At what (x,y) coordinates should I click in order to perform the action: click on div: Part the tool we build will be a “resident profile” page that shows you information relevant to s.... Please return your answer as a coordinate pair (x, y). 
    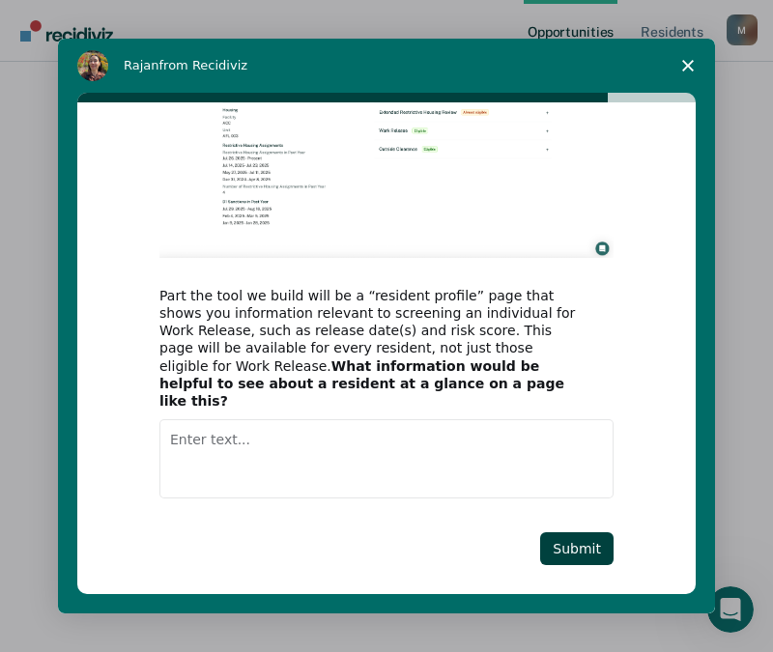
    Looking at the image, I should click on (372, 348).